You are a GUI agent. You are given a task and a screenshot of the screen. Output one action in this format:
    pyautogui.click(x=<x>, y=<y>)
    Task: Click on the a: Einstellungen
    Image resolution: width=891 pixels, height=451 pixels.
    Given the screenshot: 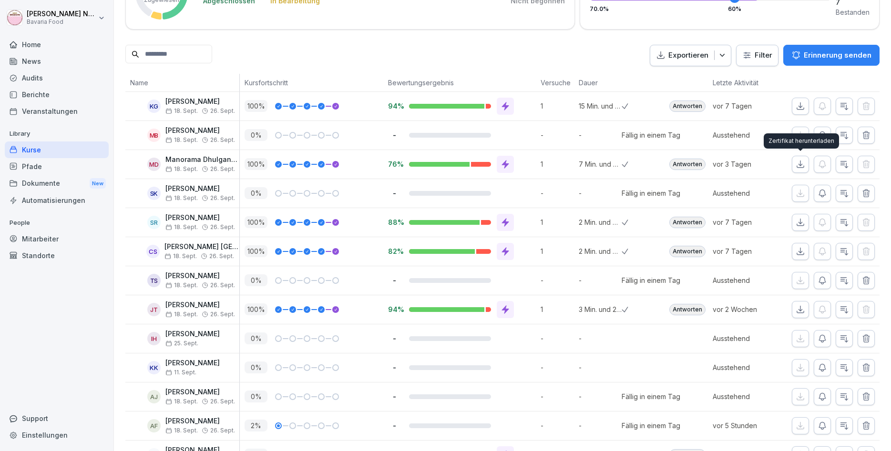 What is the action you would take?
    pyautogui.click(x=57, y=435)
    